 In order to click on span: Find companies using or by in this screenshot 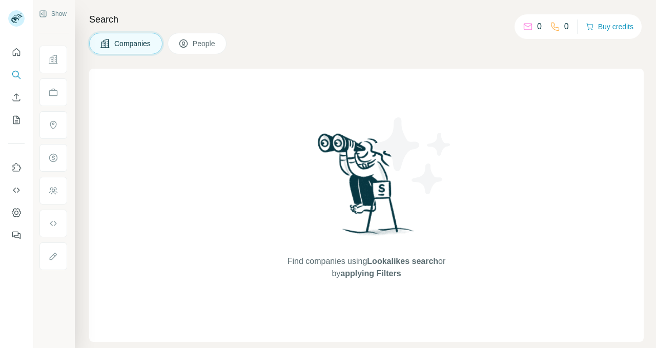, I will do `click(367, 268)`.